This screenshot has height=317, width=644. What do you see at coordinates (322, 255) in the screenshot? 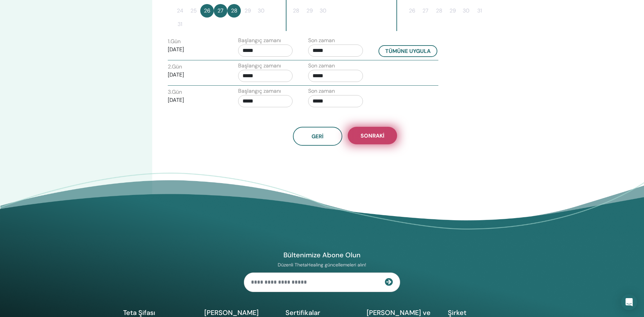
I see `font: Bültenimize Abone Olun` at bounding box center [322, 255].